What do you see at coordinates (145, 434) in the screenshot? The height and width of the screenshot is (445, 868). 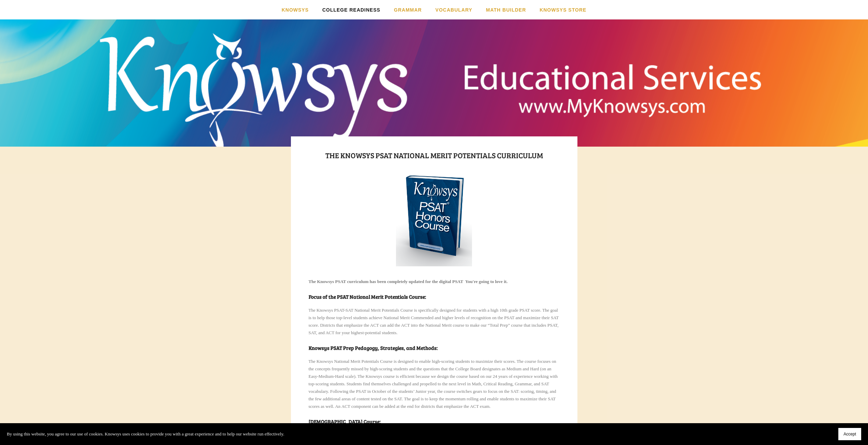 I see `p: By using this website, you agree to our use of cookies. Knowsys uses cookies to provide you with ...` at bounding box center [145, 434].